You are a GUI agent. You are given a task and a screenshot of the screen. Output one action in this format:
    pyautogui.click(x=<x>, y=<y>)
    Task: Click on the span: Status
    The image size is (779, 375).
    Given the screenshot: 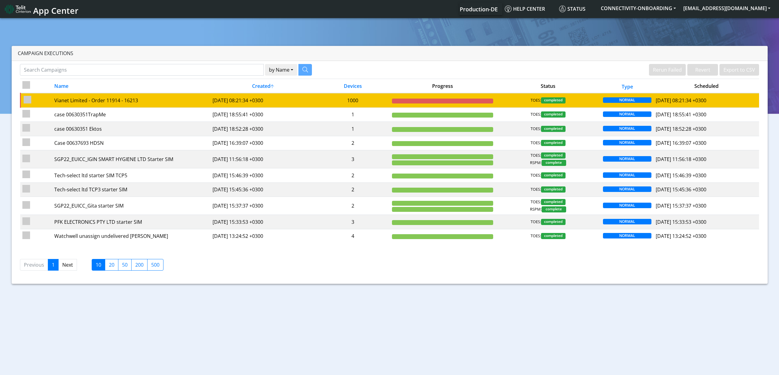 What is the action you would take?
    pyautogui.click(x=572, y=9)
    